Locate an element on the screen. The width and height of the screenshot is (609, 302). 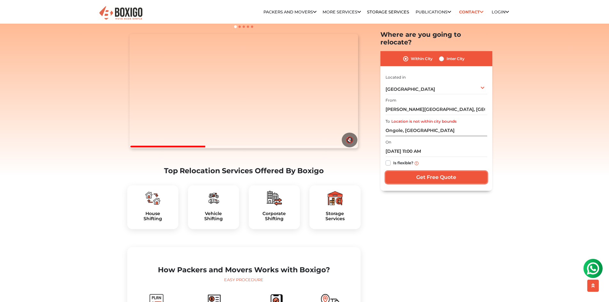
a: Login is located at coordinates (500, 12).